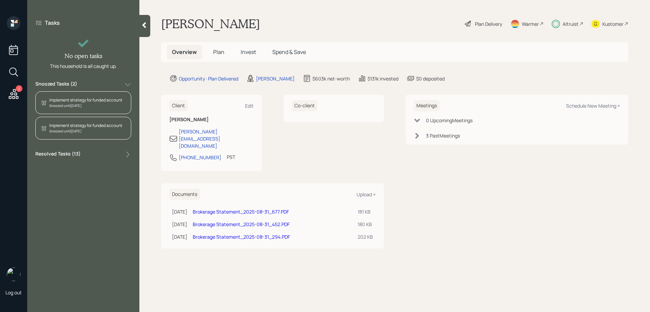  I want to click on div: Schedule New Meeting +, so click(592, 106).